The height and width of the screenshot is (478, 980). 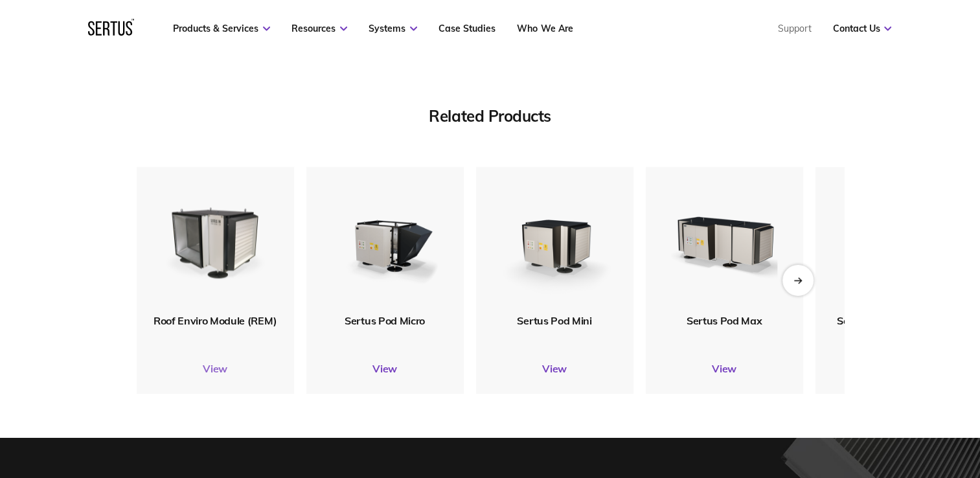 I want to click on div: Chat Widget, so click(x=864, y=403).